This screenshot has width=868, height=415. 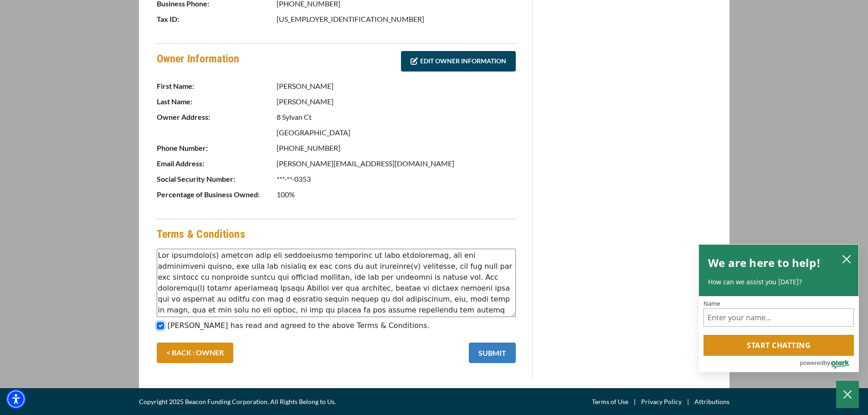 What do you see at coordinates (216, 86) in the screenshot?
I see `p: First Name:` at bounding box center [216, 86].